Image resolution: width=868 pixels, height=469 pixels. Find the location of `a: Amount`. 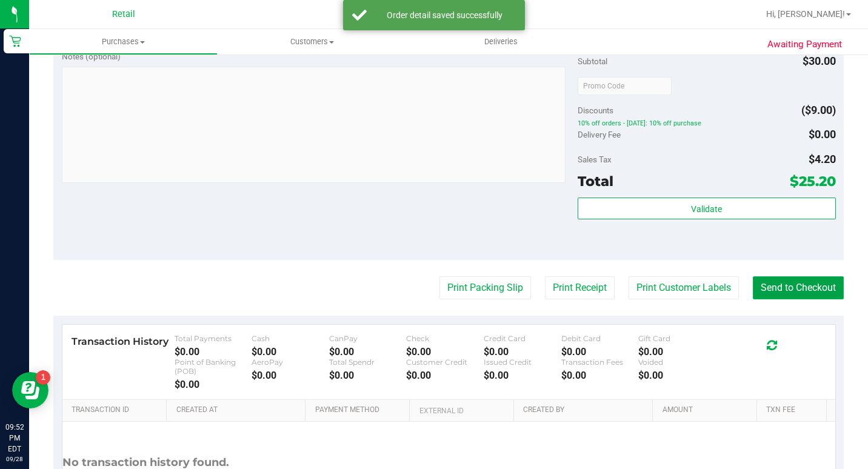

a: Amount is located at coordinates (707, 410).